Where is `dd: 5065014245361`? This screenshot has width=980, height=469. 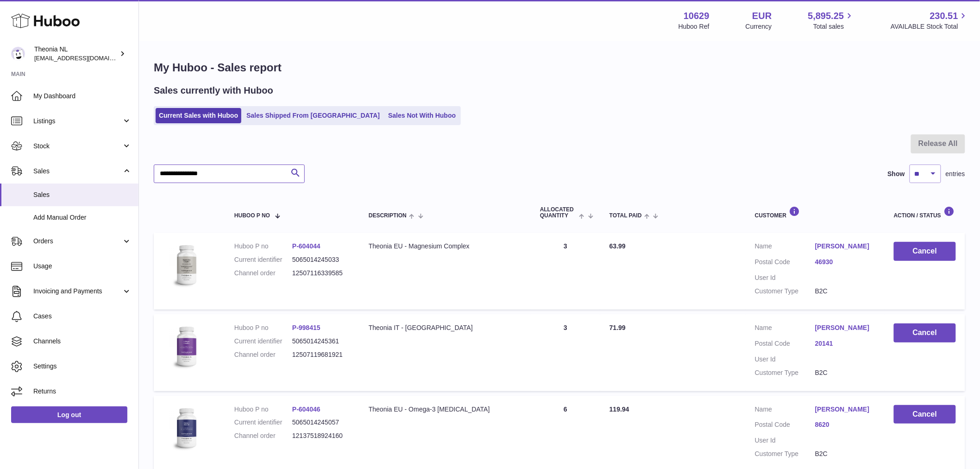
dd: 5065014245361 is located at coordinates (321, 341).